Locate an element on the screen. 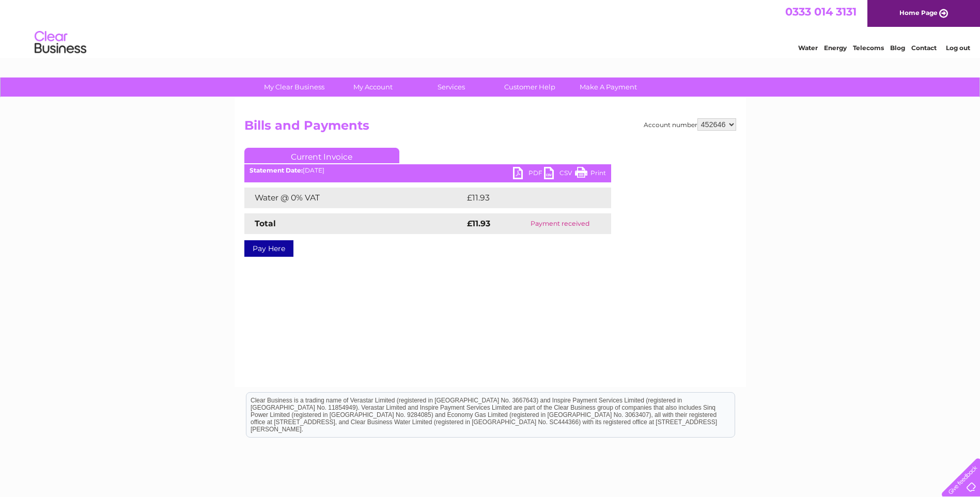  a: Energy is located at coordinates (835, 47).